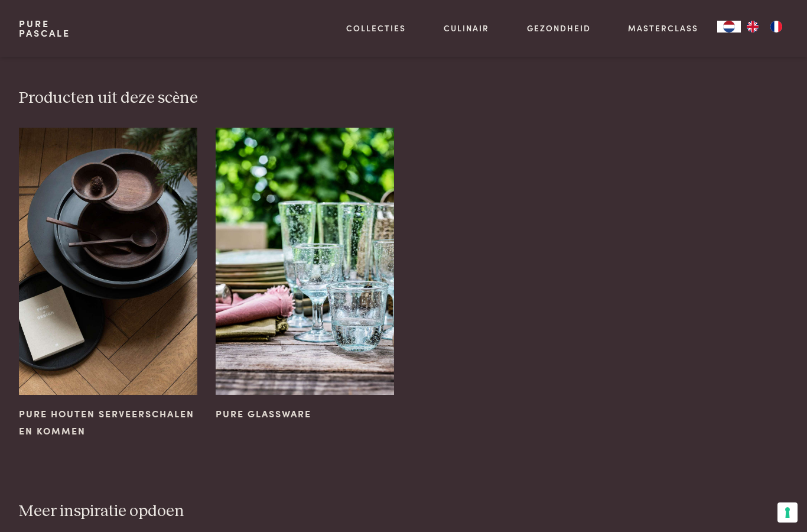  I want to click on img: Pure Glassware, so click(305, 261).